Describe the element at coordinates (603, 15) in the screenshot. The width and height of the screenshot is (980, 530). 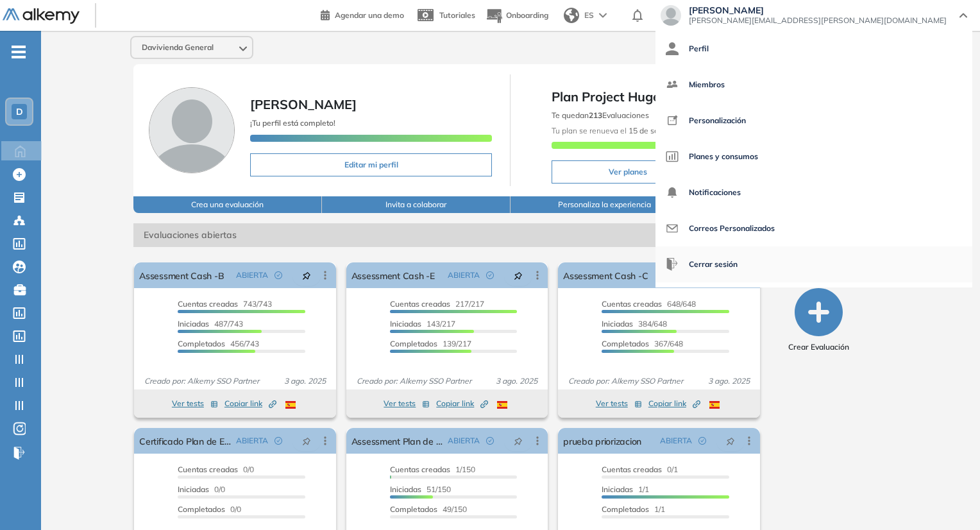
I see `img: arrow` at that location.